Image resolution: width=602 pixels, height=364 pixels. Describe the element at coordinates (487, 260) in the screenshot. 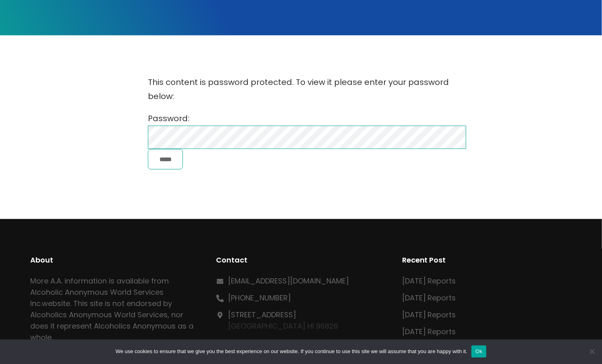

I see `h2: Recent Post` at that location.